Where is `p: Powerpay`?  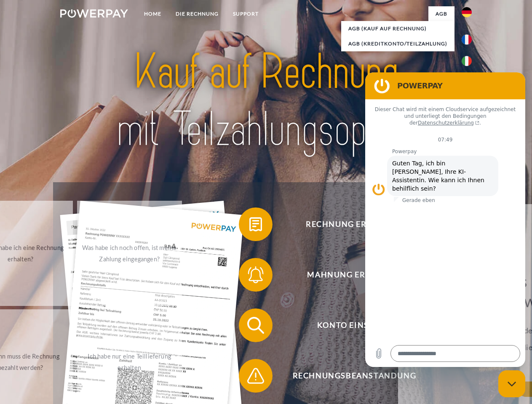 p: Powerpay is located at coordinates (94, 79).